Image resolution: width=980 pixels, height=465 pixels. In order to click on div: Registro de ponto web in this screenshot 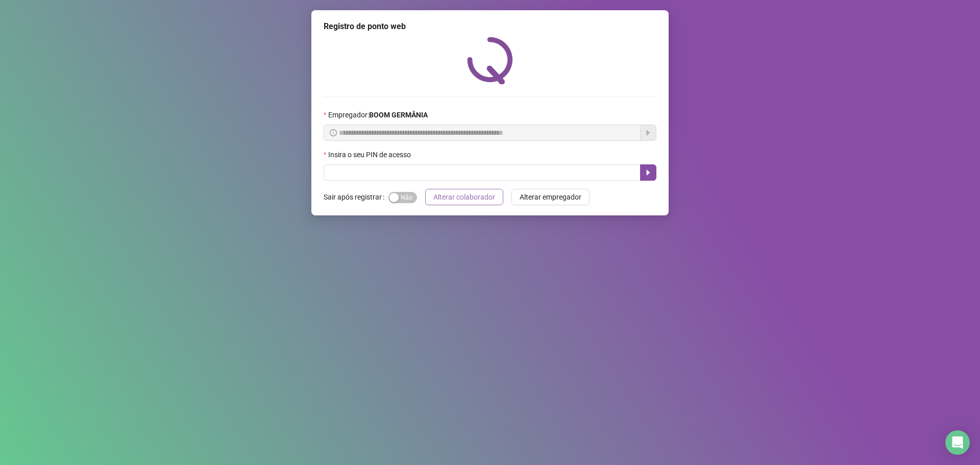, I will do `click(490, 27)`.